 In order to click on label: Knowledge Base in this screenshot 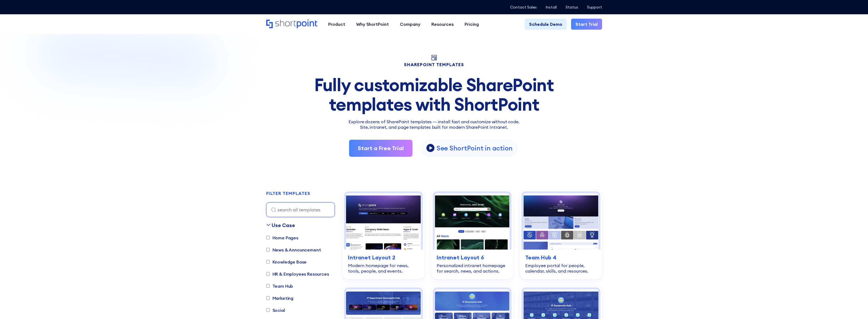, I will do `click(287, 262)`.